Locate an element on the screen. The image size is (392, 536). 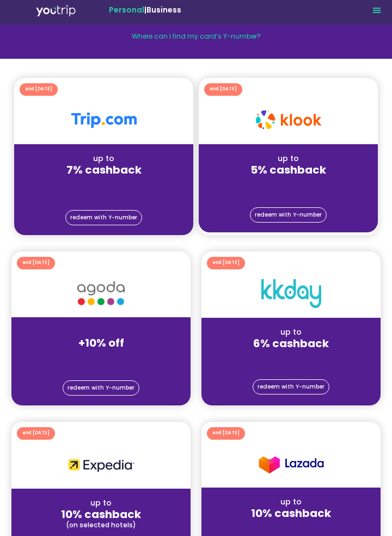
div: 6% cashback is located at coordinates (291, 343).